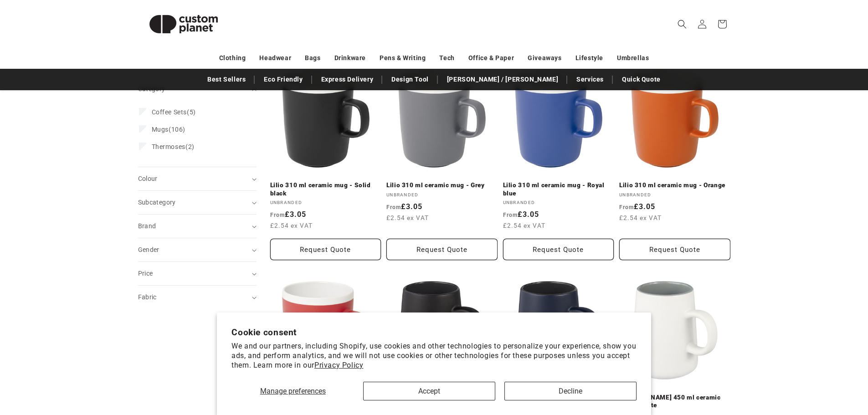  I want to click on a: Umbrellas, so click(633, 58).